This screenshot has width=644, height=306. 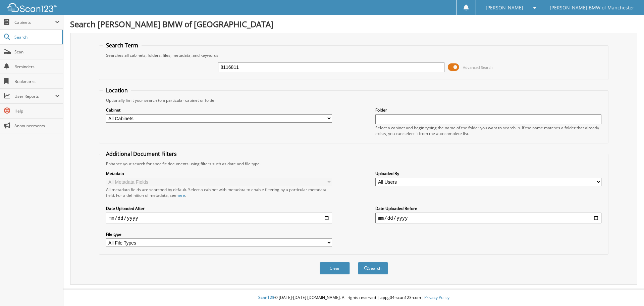 I want to click on div: Enhance your search for specific documents using filters such as date and file type., so click(x=354, y=164).